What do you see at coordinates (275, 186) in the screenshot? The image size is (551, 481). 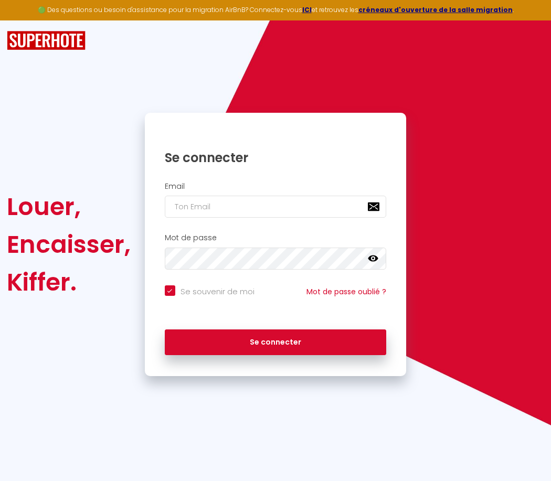 I see `h2: Email` at bounding box center [275, 186].